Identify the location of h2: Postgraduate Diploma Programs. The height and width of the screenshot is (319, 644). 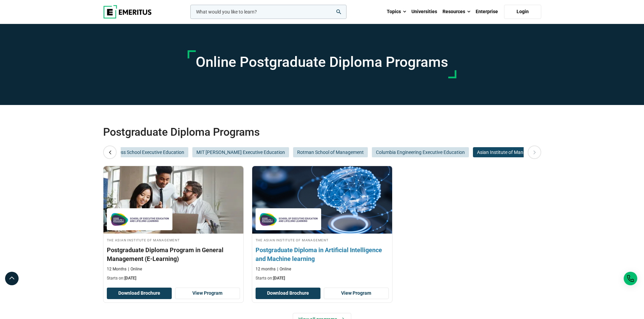
(322, 132).